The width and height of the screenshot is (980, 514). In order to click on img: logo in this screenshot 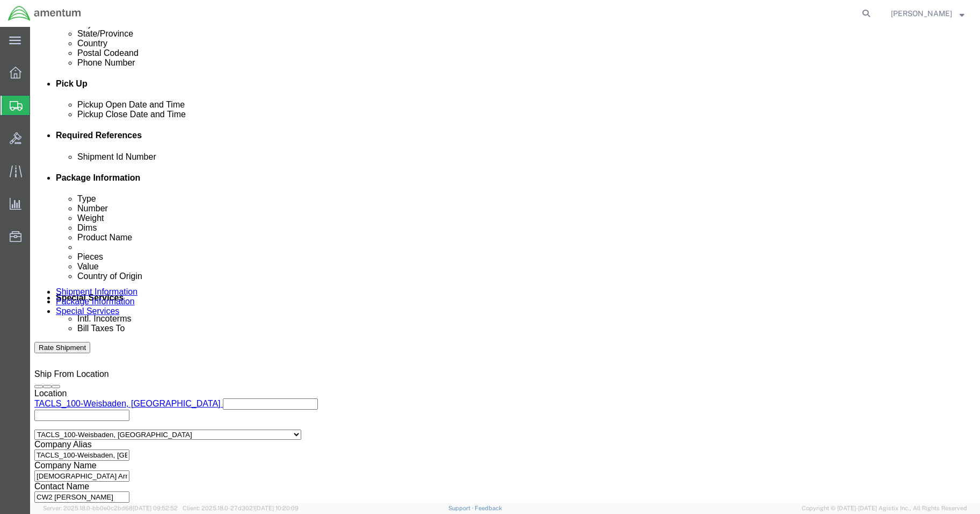, I will do `click(45, 13)`.